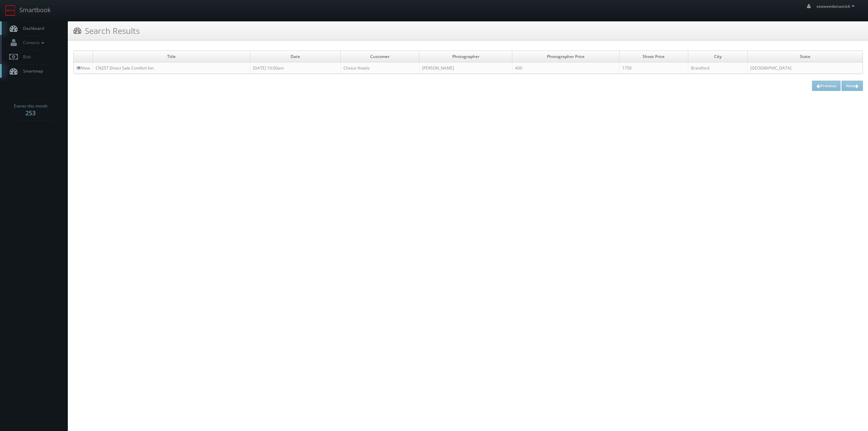  Describe the element at coordinates (124, 68) in the screenshot. I see `a: CN257 Direct Sale Comfort Inn` at that location.